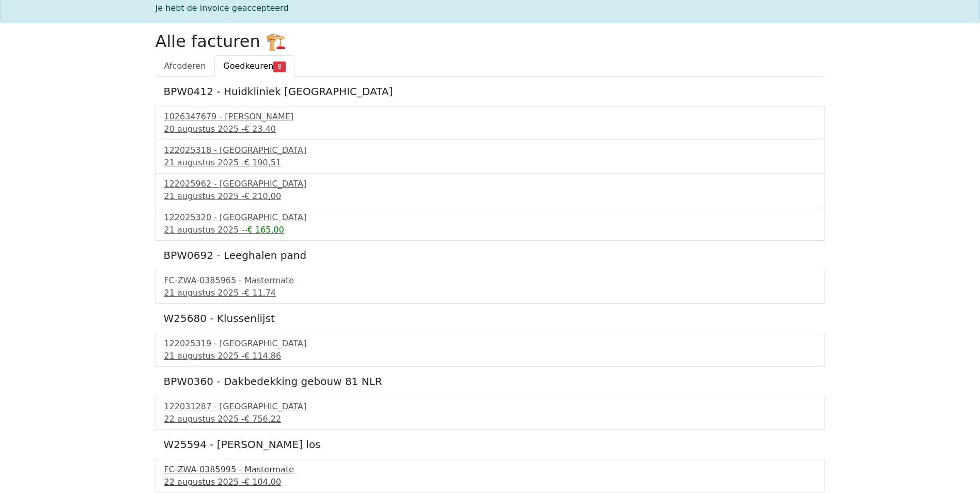 Image resolution: width=980 pixels, height=493 pixels. What do you see at coordinates (279, 66) in the screenshot?
I see `span: 8` at bounding box center [279, 66].